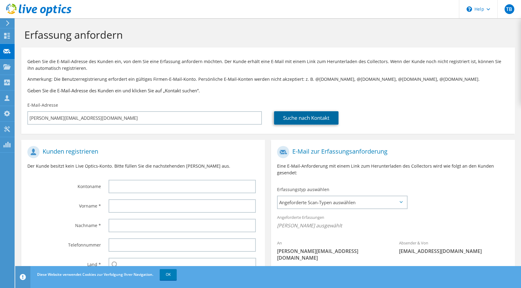 The width and height of the screenshot is (521, 288). Describe the element at coordinates (64, 204) in the screenshot. I see `label: Vorname *` at that location.